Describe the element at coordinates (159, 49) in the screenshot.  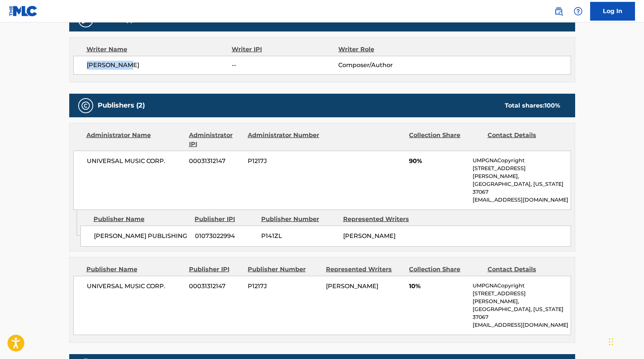
I see `div: Writer Name` at that location.